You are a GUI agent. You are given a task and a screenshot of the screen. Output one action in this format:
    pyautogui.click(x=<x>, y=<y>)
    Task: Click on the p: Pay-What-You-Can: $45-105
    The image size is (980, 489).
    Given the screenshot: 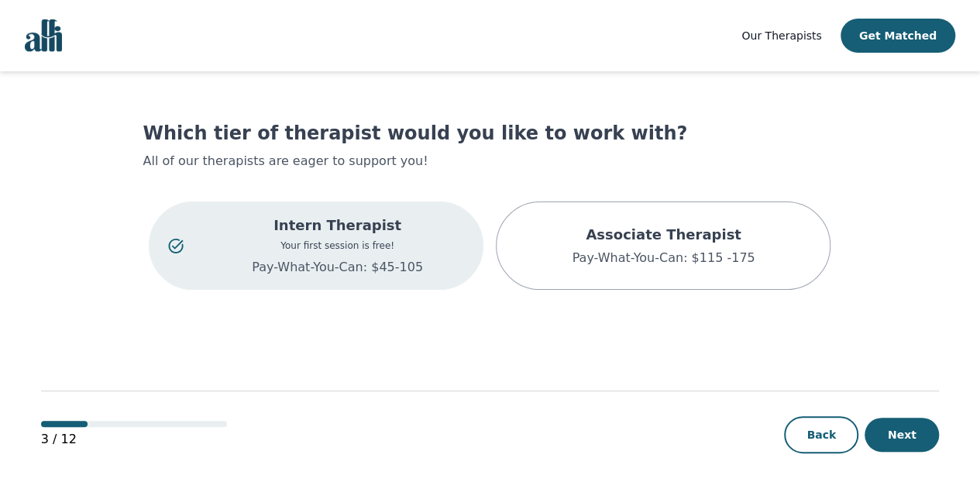 What is the action you would take?
    pyautogui.click(x=338, y=267)
    